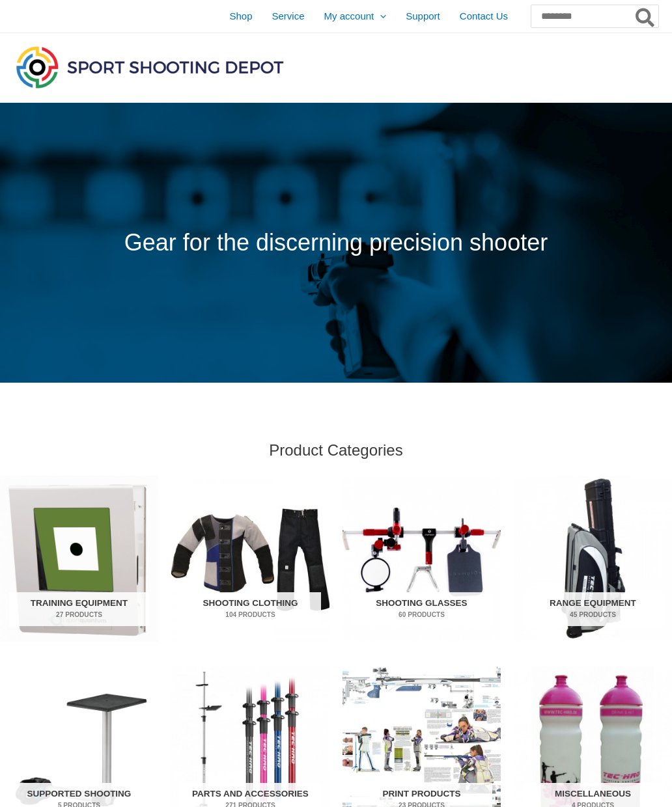 This screenshot has width=672, height=807. Describe the element at coordinates (421, 559) in the screenshot. I see `a: Visit product category Shooting Glasses` at that location.